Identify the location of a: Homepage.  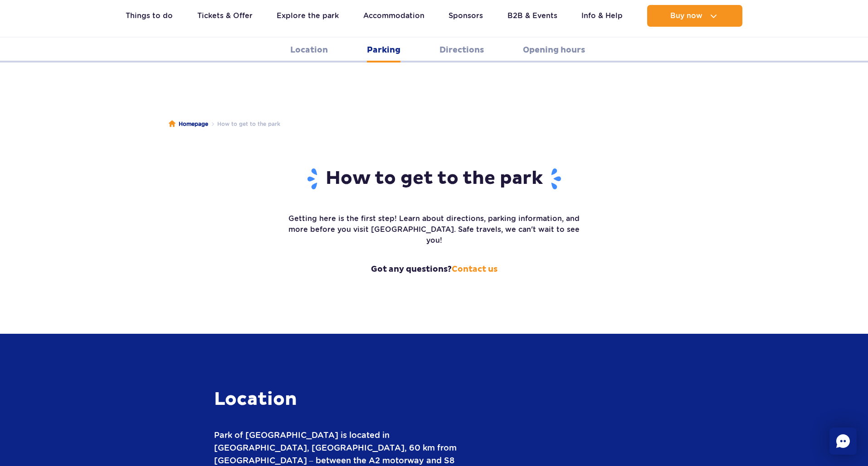
(189, 125).